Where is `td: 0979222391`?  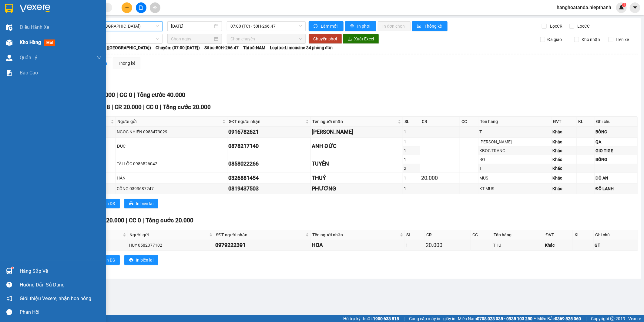 td: 0979222391 is located at coordinates (263, 245).